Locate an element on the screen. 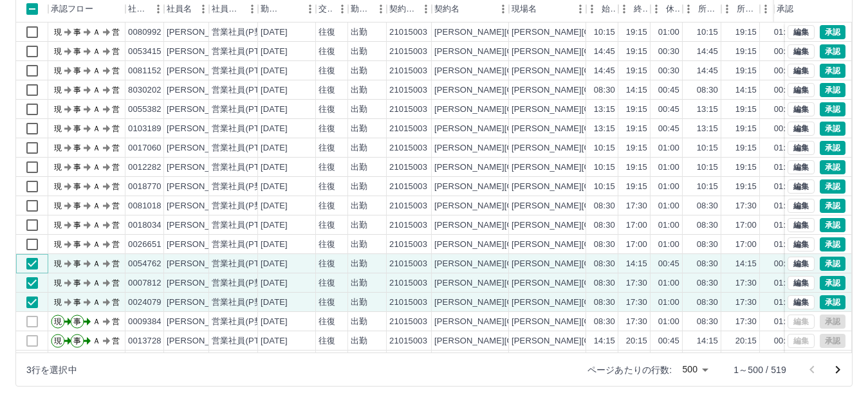 This screenshot has width=868, height=402. div: 14:15 is located at coordinates (636, 90).